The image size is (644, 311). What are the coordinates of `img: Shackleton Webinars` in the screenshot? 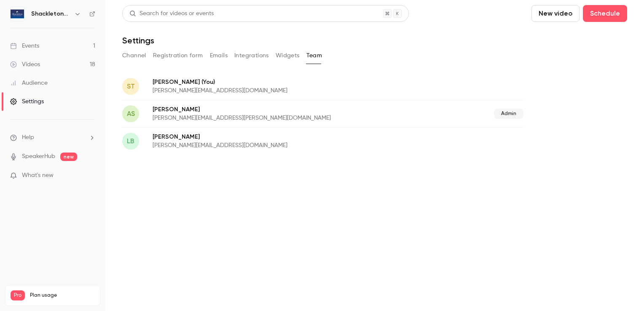 It's located at (17, 14).